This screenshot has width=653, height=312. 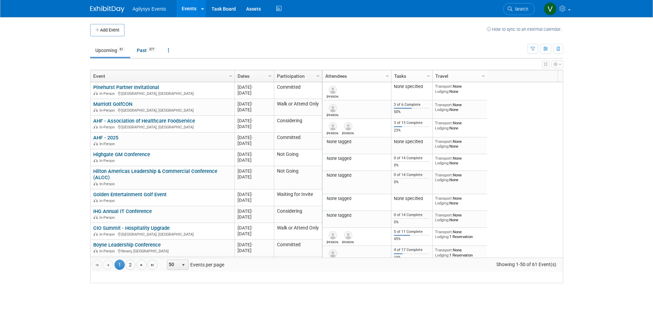 I want to click on td: Walk or Attend Only, so click(x=298, y=107).